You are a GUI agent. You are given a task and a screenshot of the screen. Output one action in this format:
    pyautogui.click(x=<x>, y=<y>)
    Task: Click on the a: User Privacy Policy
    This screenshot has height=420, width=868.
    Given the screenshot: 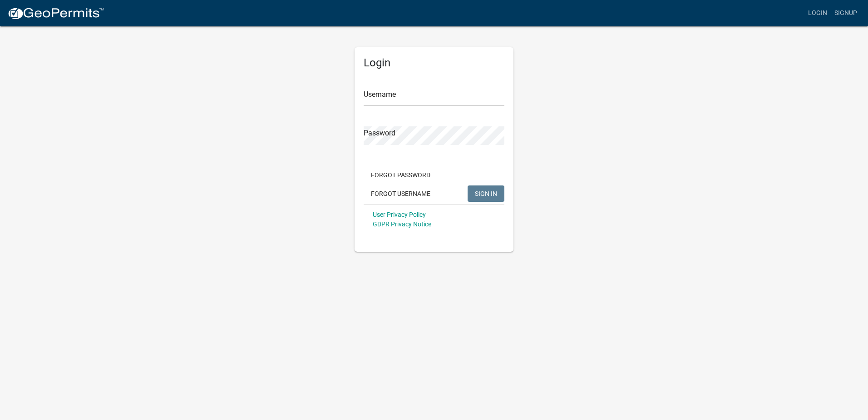 What is the action you would take?
    pyautogui.click(x=399, y=214)
    